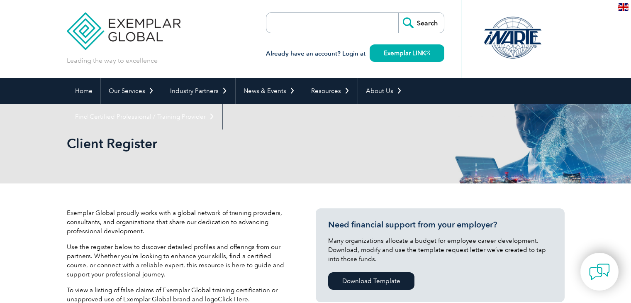 The height and width of the screenshot is (303, 631). I want to click on a: Our Services, so click(131, 91).